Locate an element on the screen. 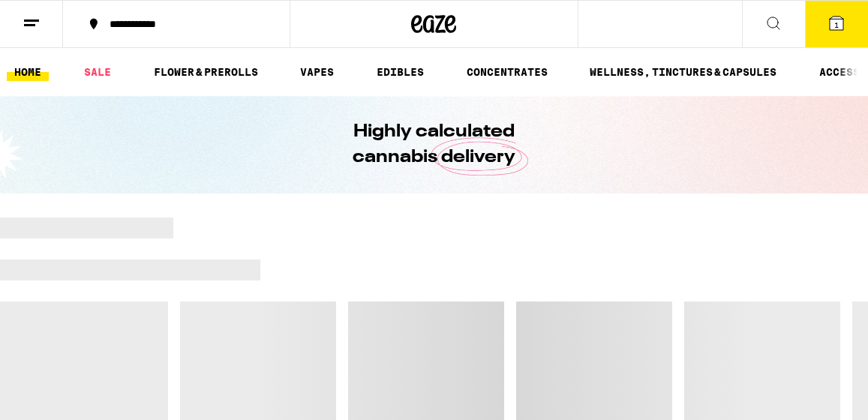 The image size is (868, 420). a: HOME is located at coordinates (28, 72).